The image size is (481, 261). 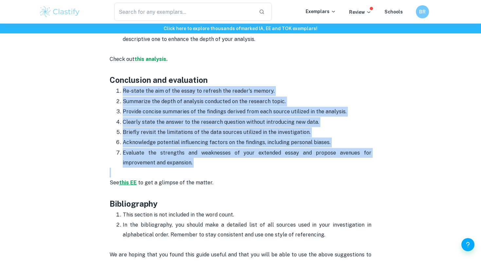 I want to click on p: Re-state the aim of the essay to refresh the reader's memory., so click(x=247, y=91).